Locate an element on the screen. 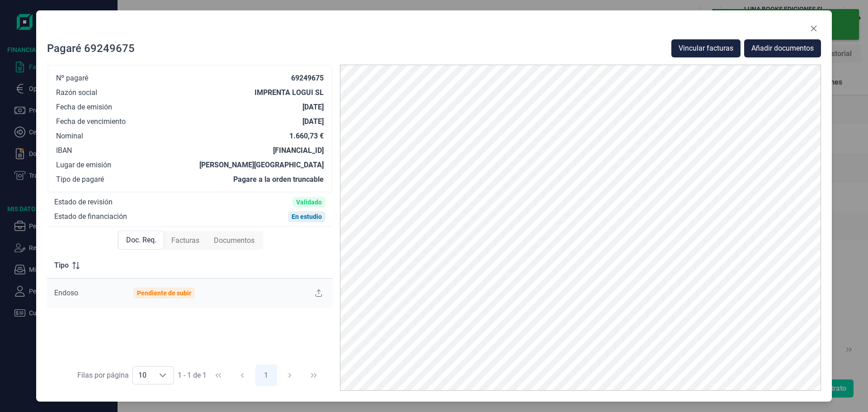 This screenshot has width=868, height=412. span: 1 - 1 de 1 is located at coordinates (192, 376).